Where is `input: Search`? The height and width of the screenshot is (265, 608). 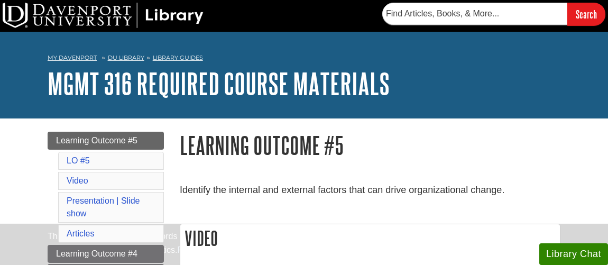
input: Search is located at coordinates (587, 14).